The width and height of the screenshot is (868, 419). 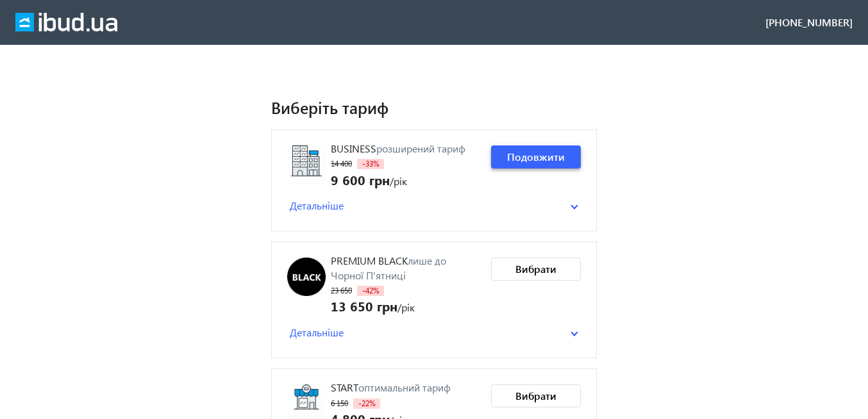 I want to click on span: Business, so click(x=353, y=148).